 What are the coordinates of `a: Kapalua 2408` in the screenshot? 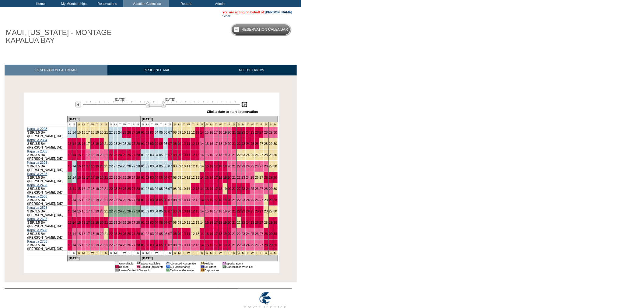 It's located at (37, 185).